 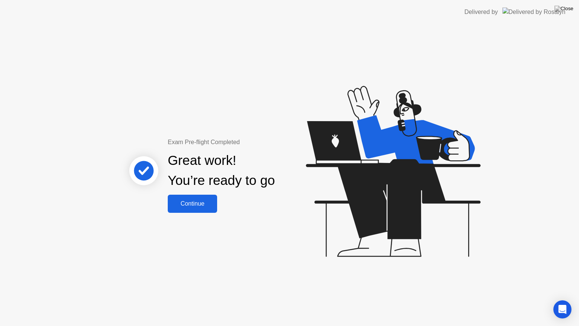 I want to click on div: Open Intercom Messenger, so click(x=562, y=309).